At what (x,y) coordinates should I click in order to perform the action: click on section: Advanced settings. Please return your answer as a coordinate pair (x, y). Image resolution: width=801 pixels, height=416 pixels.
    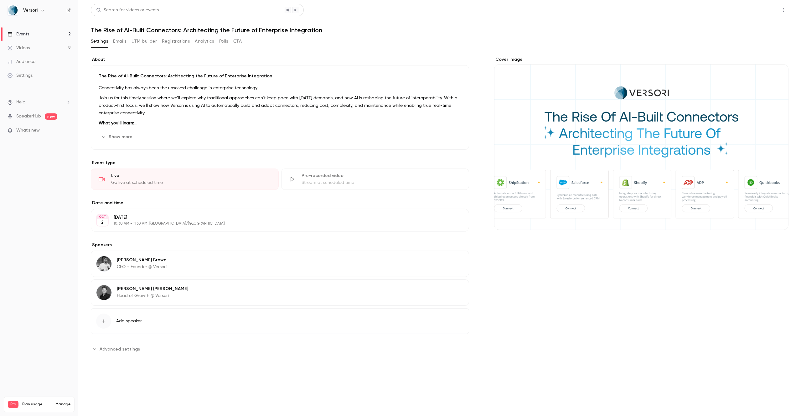
    Looking at the image, I should click on (280, 349).